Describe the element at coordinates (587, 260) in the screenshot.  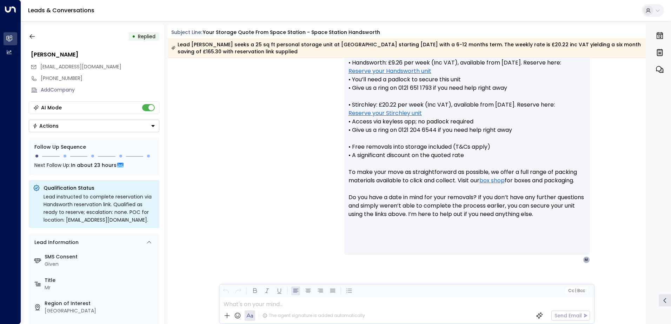
I see `div: M` at that location.